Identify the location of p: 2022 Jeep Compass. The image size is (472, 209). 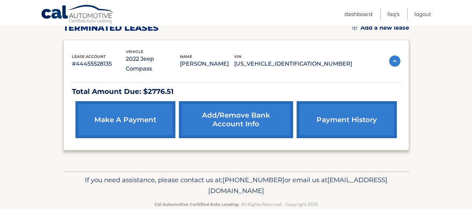
(153, 64).